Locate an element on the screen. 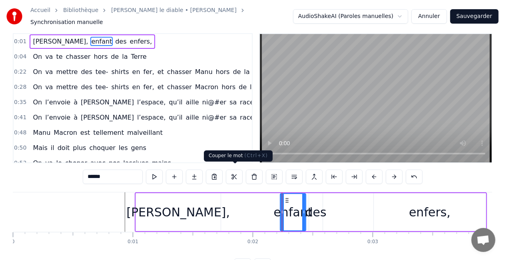  span: fer, is located at coordinates (149, 72).